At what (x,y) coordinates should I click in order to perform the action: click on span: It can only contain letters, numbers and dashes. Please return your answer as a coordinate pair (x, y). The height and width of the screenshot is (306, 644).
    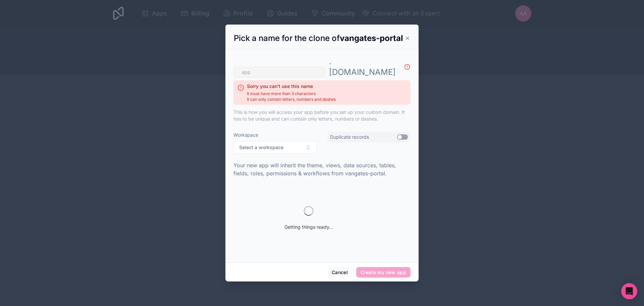
    Looking at the image, I should click on (291, 99).